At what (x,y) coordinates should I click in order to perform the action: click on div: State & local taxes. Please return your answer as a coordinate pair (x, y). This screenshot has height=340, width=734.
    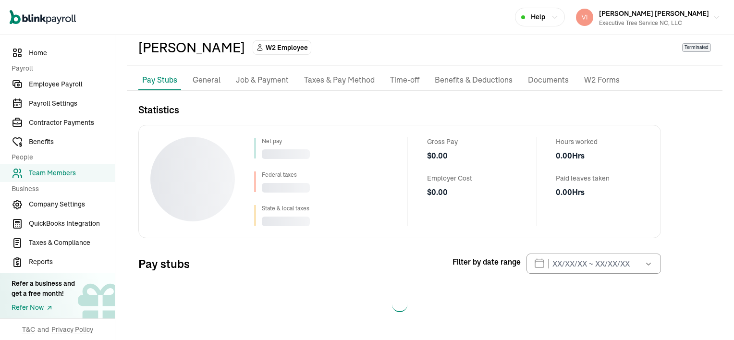
    Looking at the image, I should click on (286, 209).